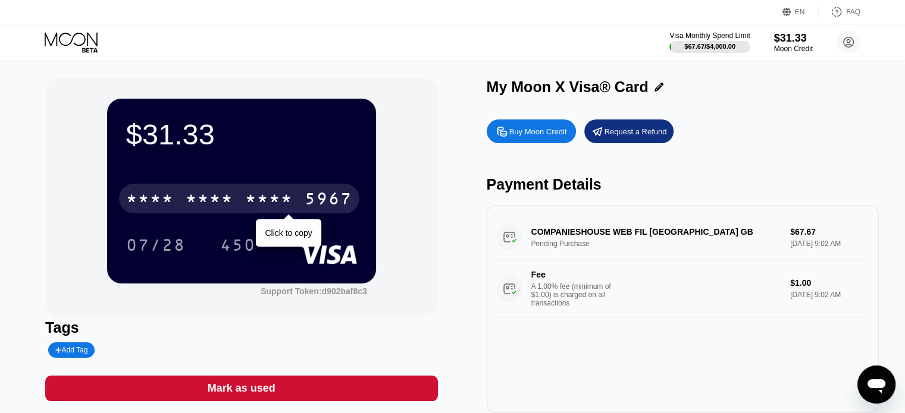 This screenshot has height=413, width=905. What do you see at coordinates (709, 42) in the screenshot?
I see `div: Visa Monthly Spend Limit$67.67/$4,000.00` at bounding box center [709, 42].